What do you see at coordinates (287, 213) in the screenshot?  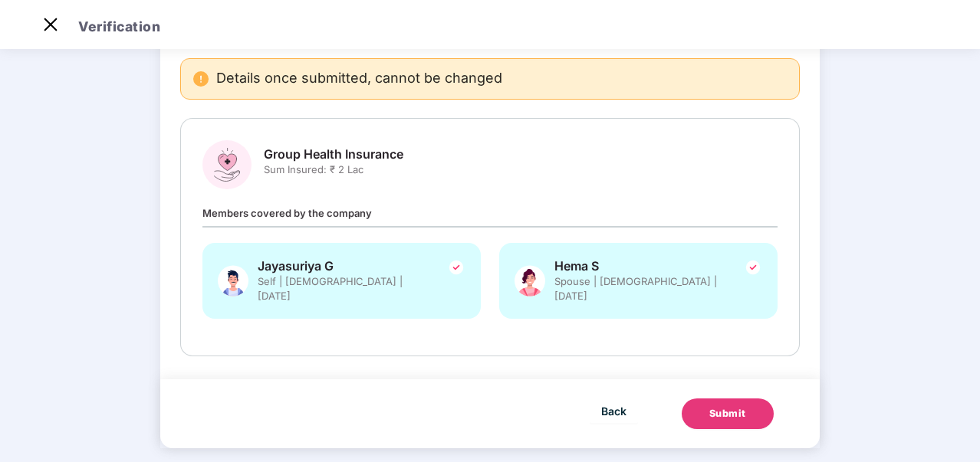 I see `span: Members covered by the company` at bounding box center [287, 213].